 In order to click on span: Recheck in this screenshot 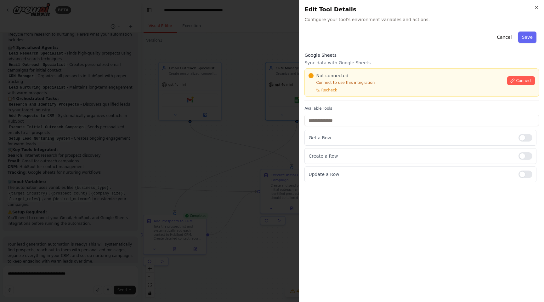, I will do `click(329, 90)`.